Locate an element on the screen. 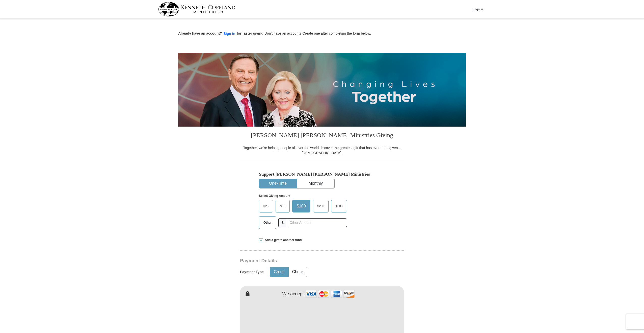  button: Check is located at coordinates (298, 272).